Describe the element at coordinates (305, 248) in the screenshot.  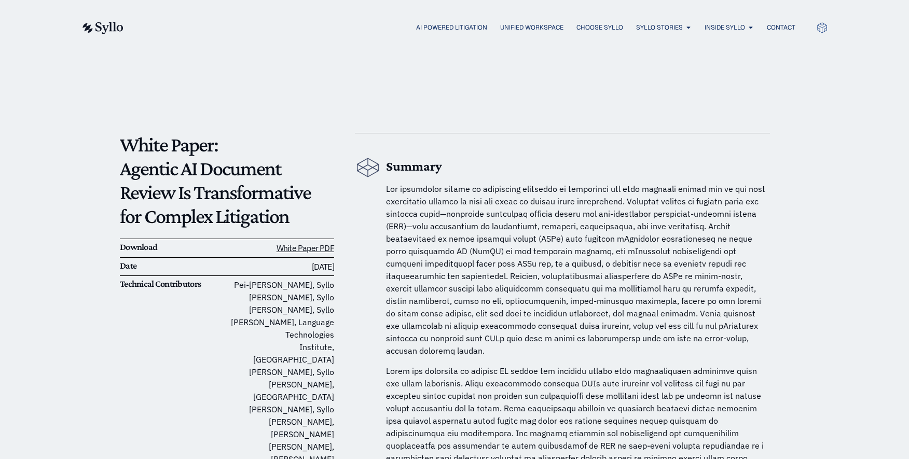
I see `a: White Paper PDF` at that location.